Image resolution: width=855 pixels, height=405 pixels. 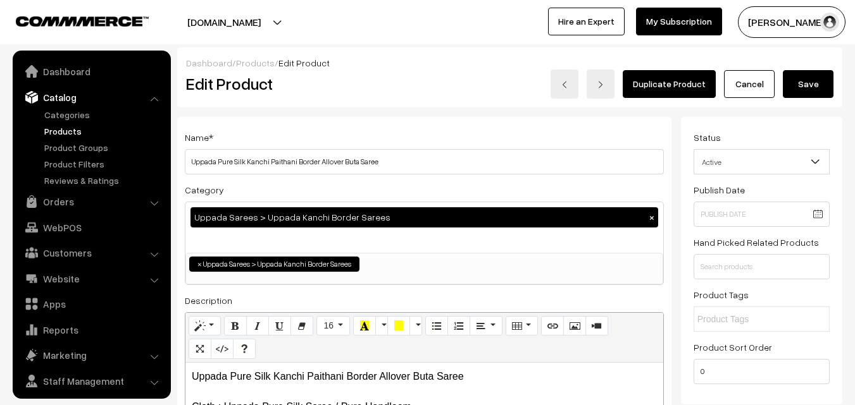 What do you see at coordinates (719, 190) in the screenshot?
I see `label: Publish Date` at bounding box center [719, 190].